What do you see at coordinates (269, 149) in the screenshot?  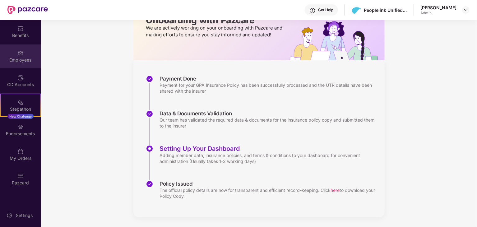 I see `div: Setting Up Your Dashboard` at bounding box center [269, 149].